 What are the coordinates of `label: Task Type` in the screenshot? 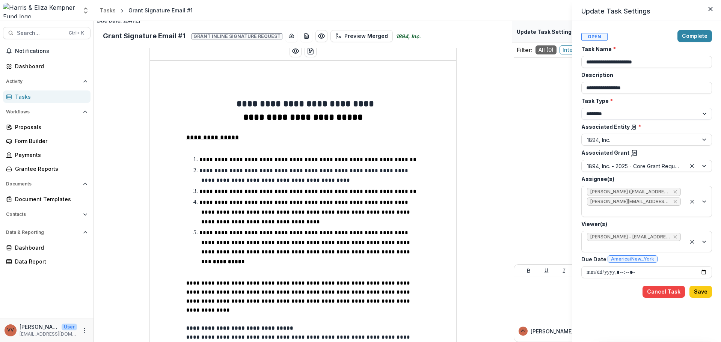 It's located at (645, 101).